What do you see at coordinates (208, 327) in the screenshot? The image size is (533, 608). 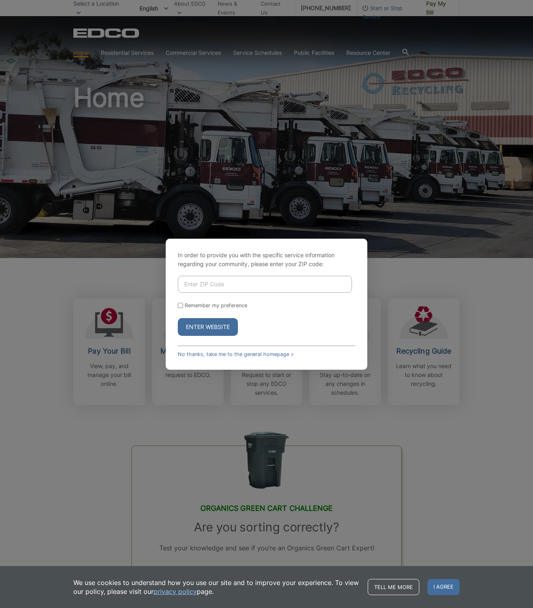 I see `button: Enter Website` at bounding box center [208, 327].